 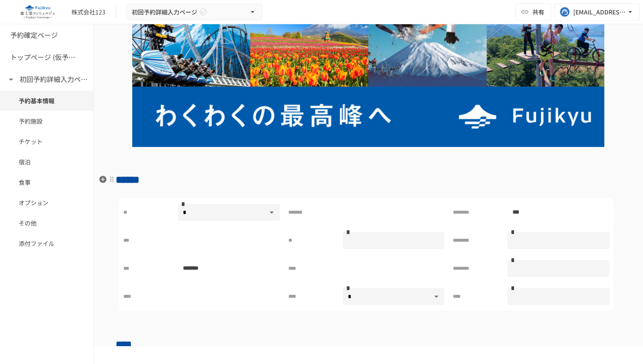 I want to click on span: 食事, so click(x=46, y=182).